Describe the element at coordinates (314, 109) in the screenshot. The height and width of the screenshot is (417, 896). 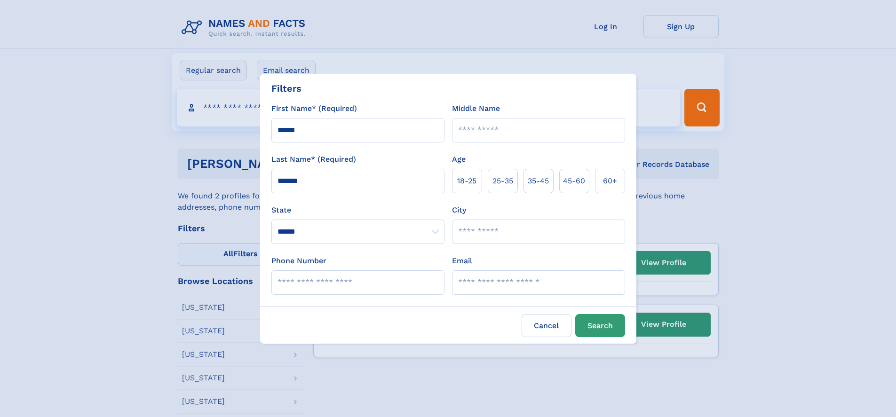
I see `label: First Name* (Required)` at that location.